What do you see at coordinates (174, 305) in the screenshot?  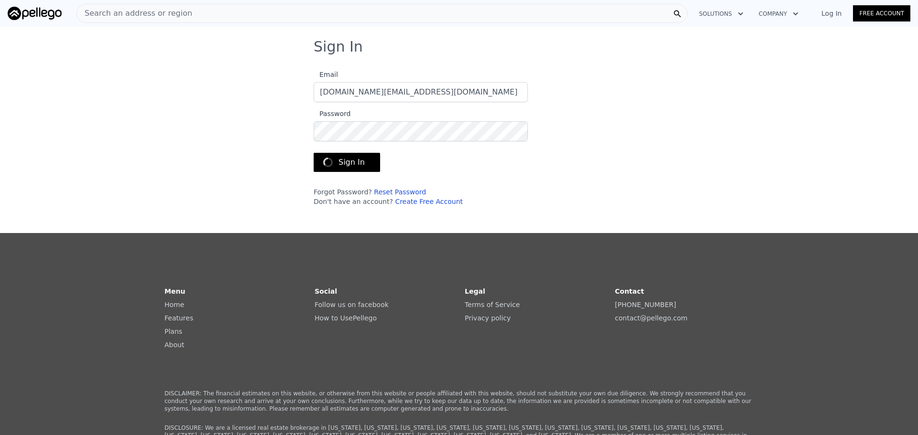 I see `a: Home` at bounding box center [174, 305].